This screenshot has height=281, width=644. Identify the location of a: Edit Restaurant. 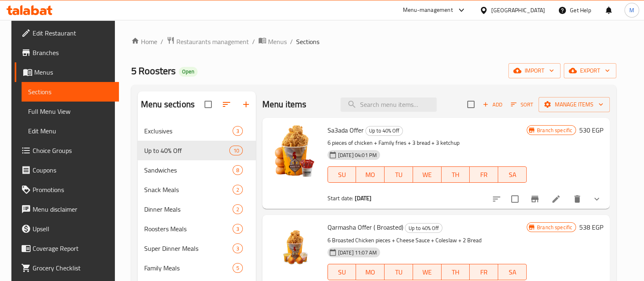
(66, 33).